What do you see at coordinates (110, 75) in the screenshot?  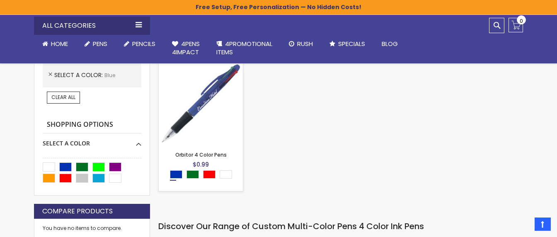 I see `span: Blue` at bounding box center [110, 75].